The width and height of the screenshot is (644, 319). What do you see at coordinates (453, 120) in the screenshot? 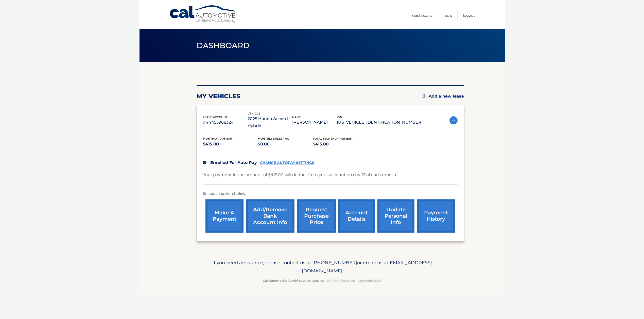
I see `img: accordion-active.svg` at bounding box center [453, 120].